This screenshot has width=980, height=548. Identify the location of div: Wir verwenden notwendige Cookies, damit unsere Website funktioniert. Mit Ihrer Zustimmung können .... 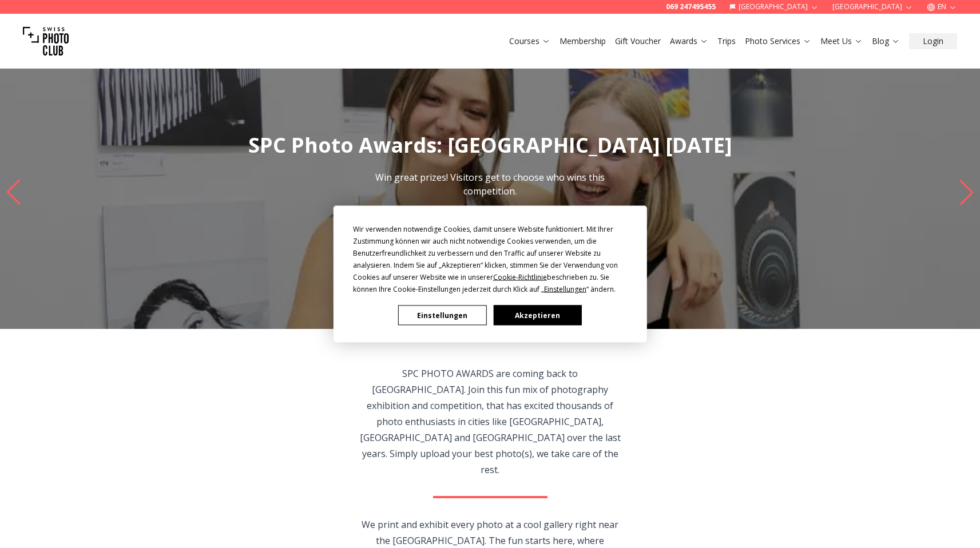
(491, 259).